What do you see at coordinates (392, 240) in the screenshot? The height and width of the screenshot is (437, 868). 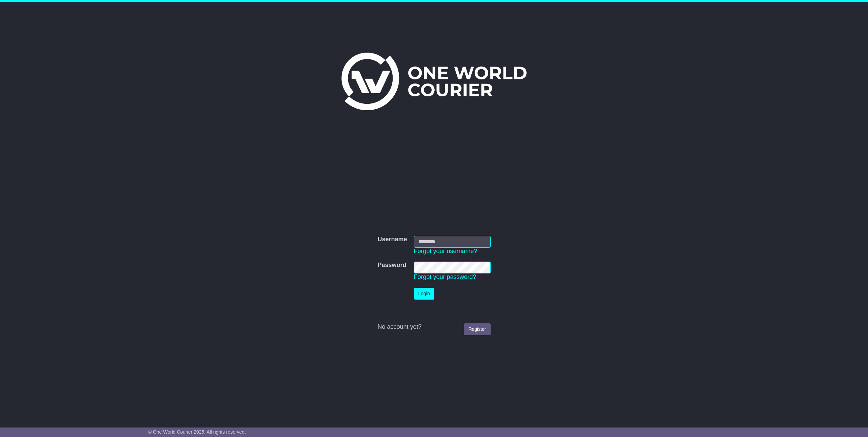 I see `label: Username` at bounding box center [392, 240].